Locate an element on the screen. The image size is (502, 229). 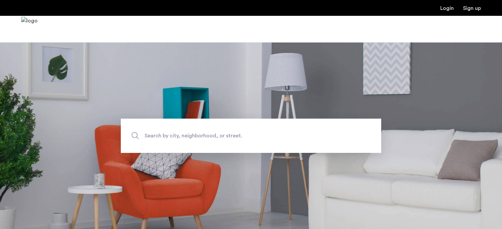
span: Search by city, neighborhood, or street. is located at coordinates (236, 136).